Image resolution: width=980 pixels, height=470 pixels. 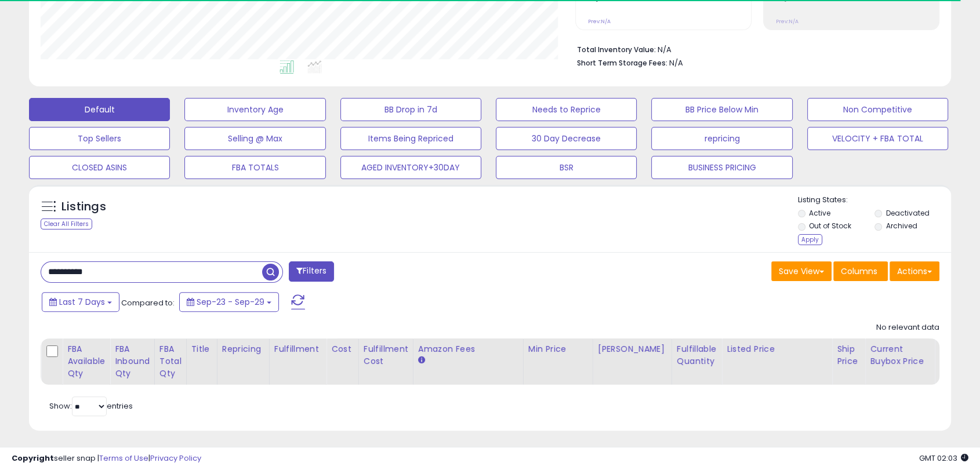 I want to click on b: Short Term Storage Fees:, so click(x=622, y=63).